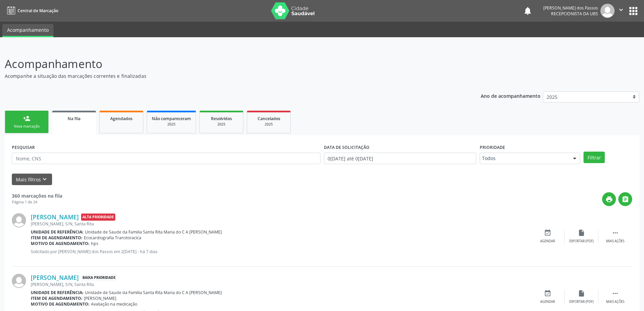 This screenshot has height=311, width=644. What do you see at coordinates (74, 118) in the screenshot?
I see `span: Na fila` at bounding box center [74, 118].